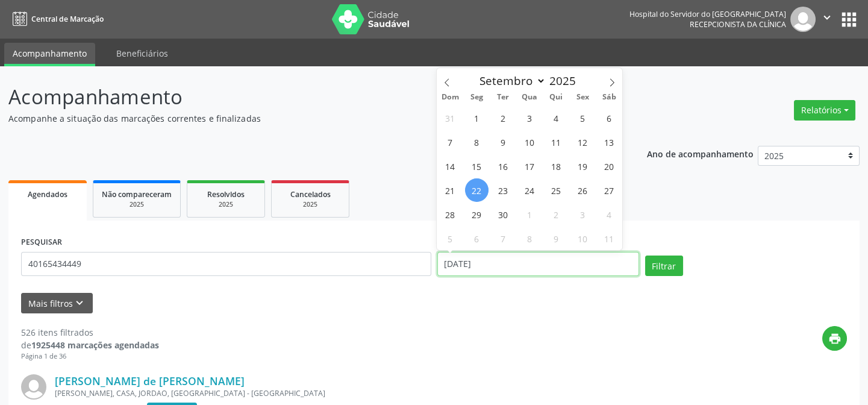  What do you see at coordinates (450, 141) in the screenshot?
I see `span: Setembro 7, 2025` at bounding box center [450, 141].